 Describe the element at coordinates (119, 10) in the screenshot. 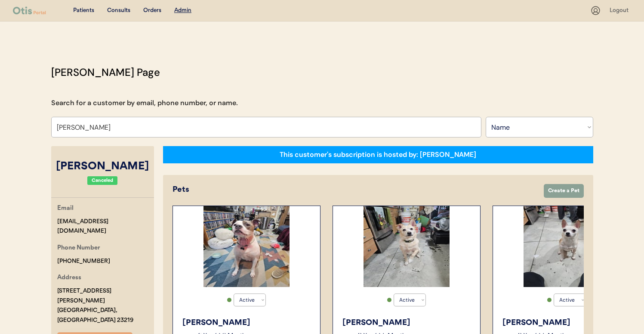

I see `div: Consults` at that location.